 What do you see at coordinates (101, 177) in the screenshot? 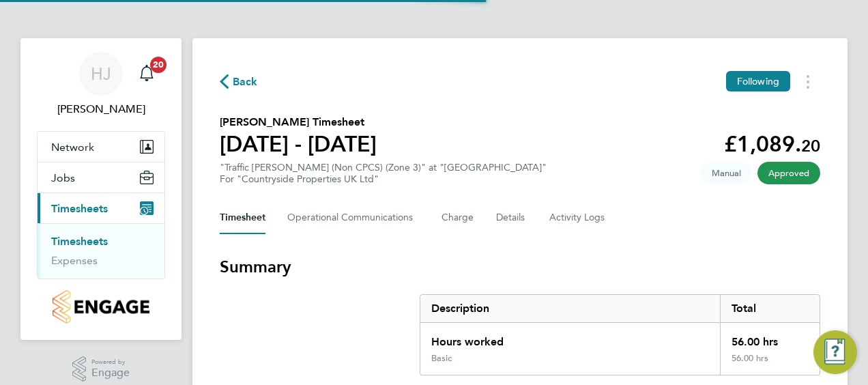
I see `button: Jobs` at bounding box center [101, 177].